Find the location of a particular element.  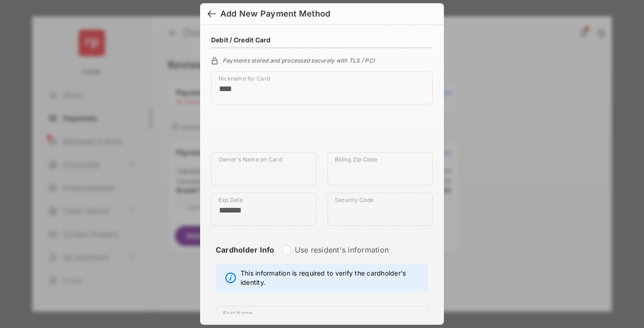

div: Payments stored and processed securely with TLS / PCI is located at coordinates (322, 60).